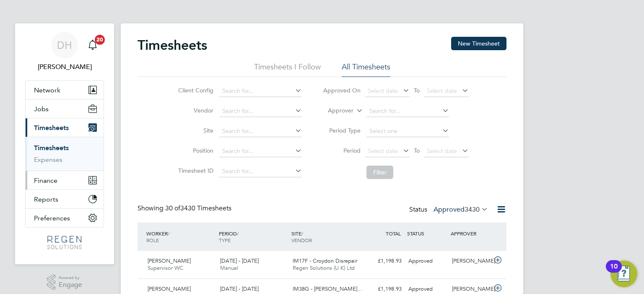 The image size is (644, 294). I want to click on label: Timesheet ID, so click(194, 171).